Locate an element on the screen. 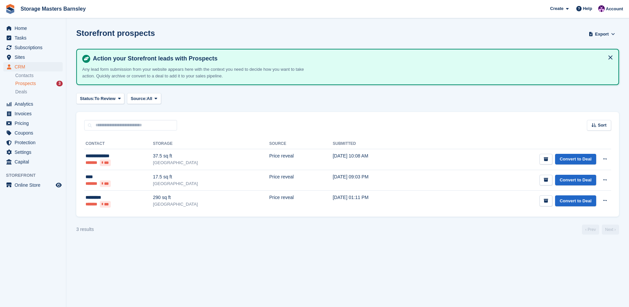 The height and width of the screenshot is (307, 629). div: 17.5 sq ft is located at coordinates (211, 177).